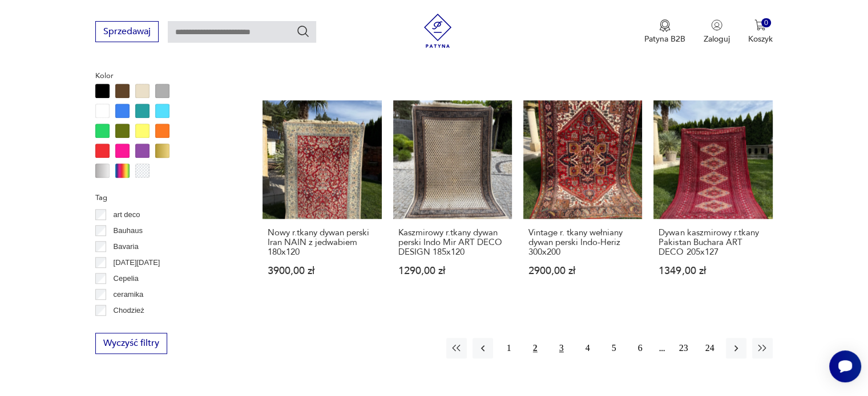  I want to click on button: Sprzedawaj, so click(127, 31).